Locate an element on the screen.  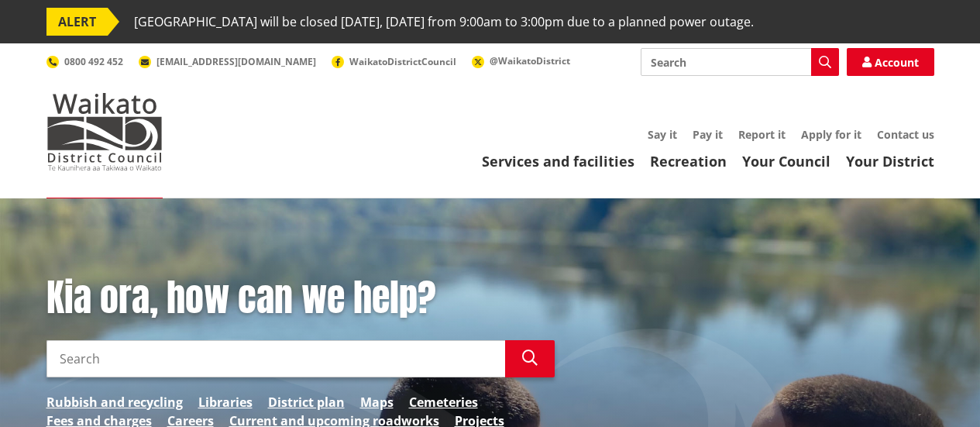
a: Services and facilities is located at coordinates (558, 161).